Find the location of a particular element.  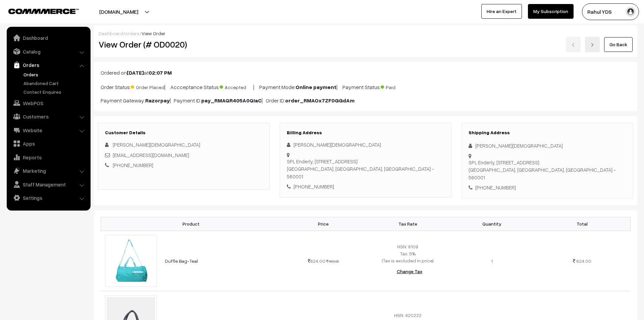

button: Change Tax is located at coordinates (409, 272).